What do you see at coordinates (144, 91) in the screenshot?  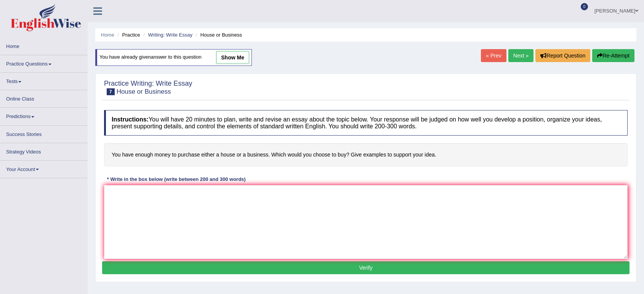 I see `small: House or Business` at bounding box center [144, 91].